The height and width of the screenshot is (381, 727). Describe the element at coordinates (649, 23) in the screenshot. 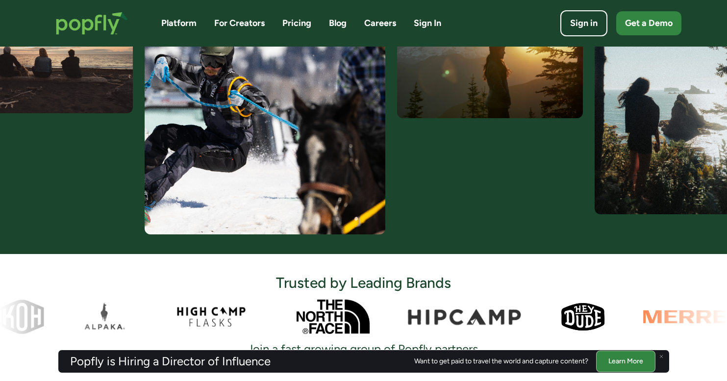

I see `div: Get a Demo` at that location.